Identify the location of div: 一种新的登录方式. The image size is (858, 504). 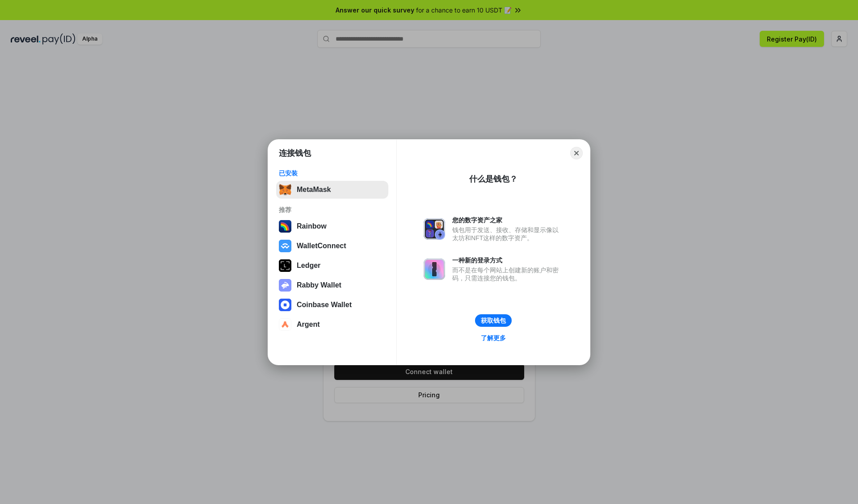
(508, 260).